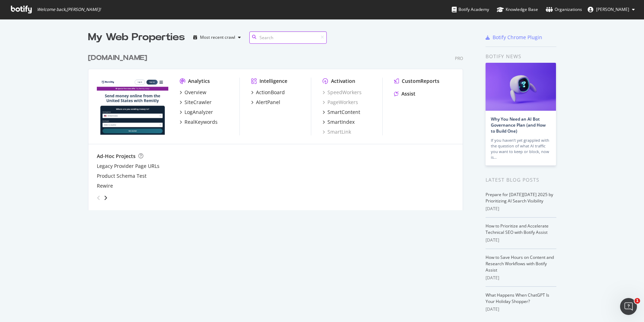  I want to click on div: Knowledge Base, so click(517, 9).